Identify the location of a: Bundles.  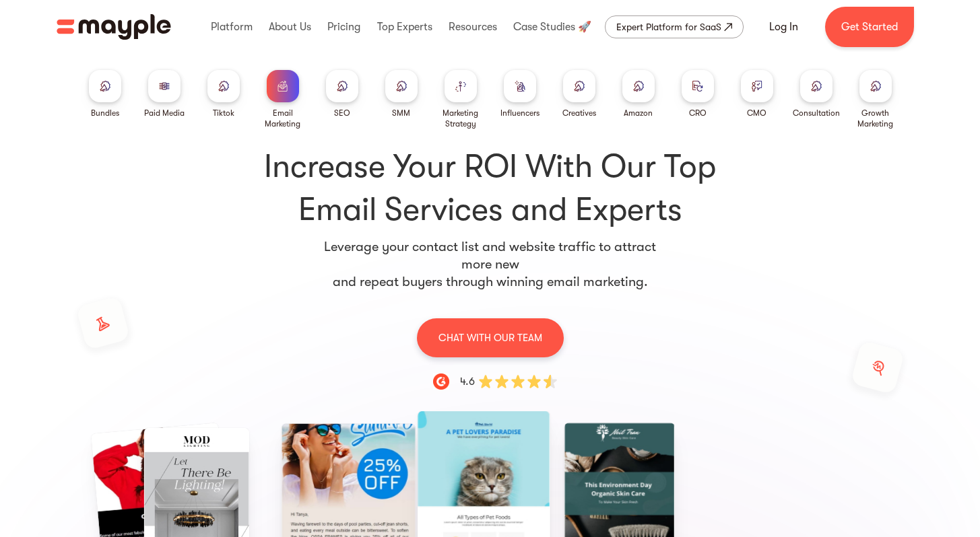
(105, 94).